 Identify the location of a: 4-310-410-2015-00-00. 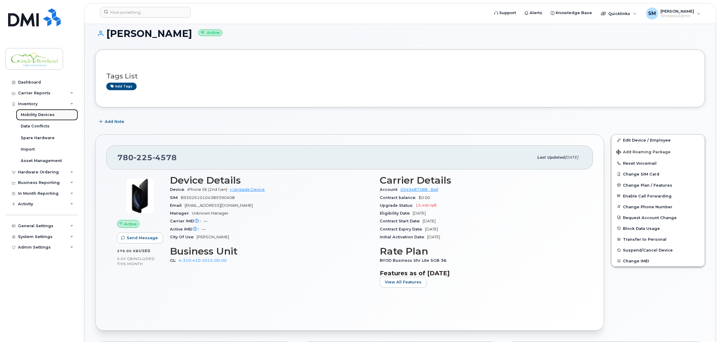
(203, 260).